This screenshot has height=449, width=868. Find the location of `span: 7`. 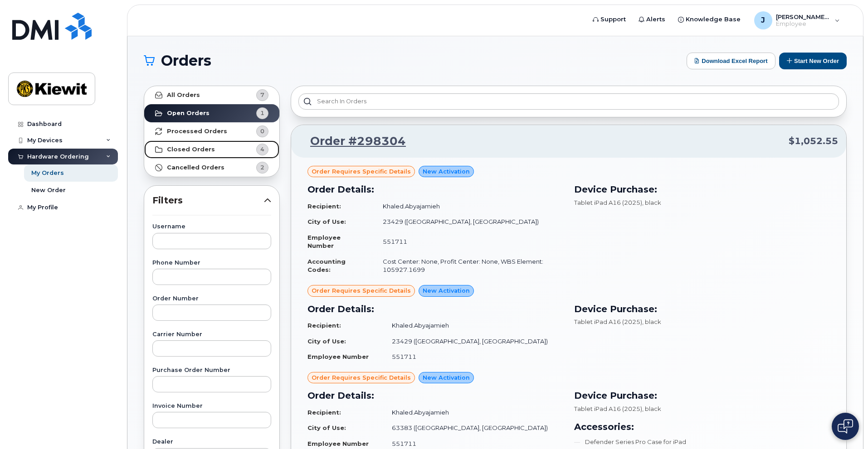

span: 7 is located at coordinates (262, 95).